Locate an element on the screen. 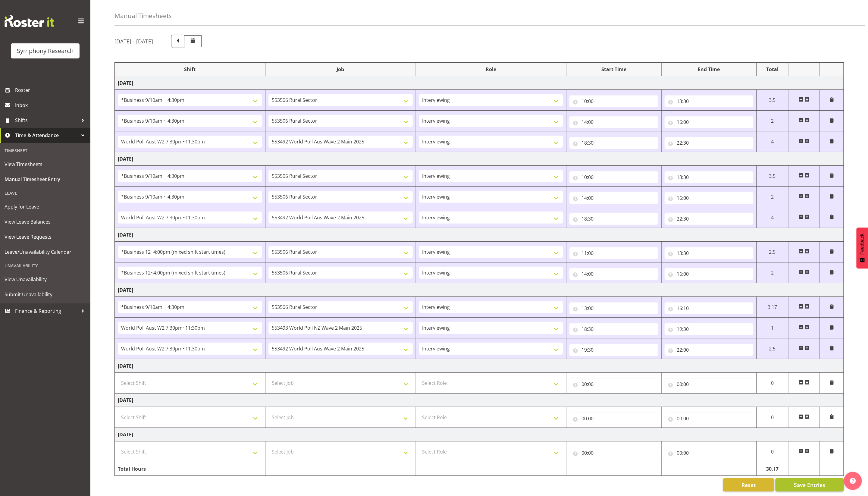  a: View Unavailability is located at coordinates (45, 280).